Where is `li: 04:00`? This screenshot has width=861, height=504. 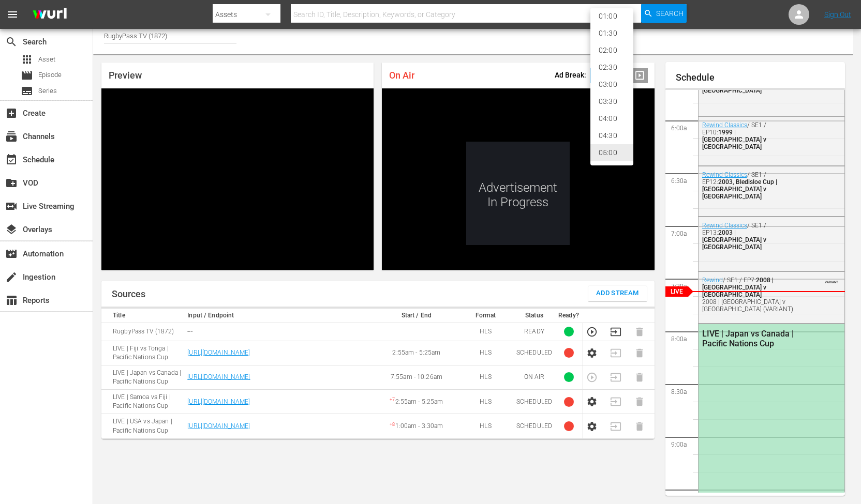 li: 04:00 is located at coordinates (611, 119).